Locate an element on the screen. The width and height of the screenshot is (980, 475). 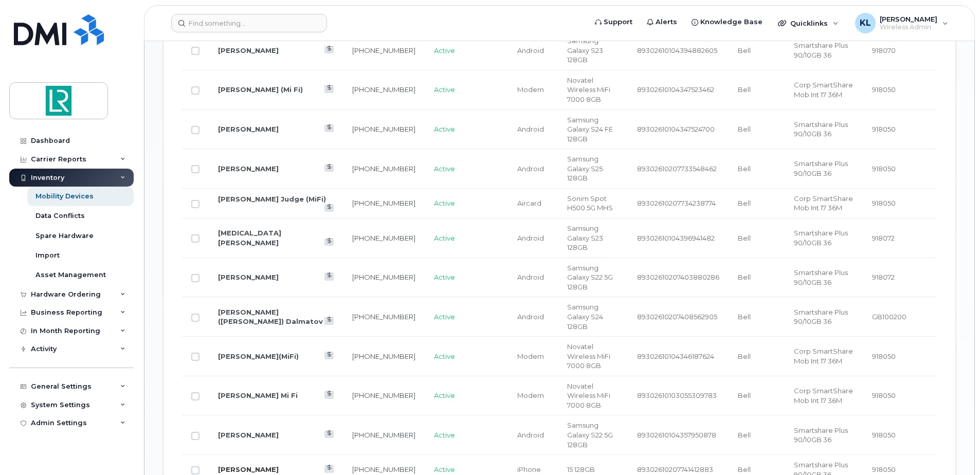
span: iPhone is located at coordinates (529, 470).